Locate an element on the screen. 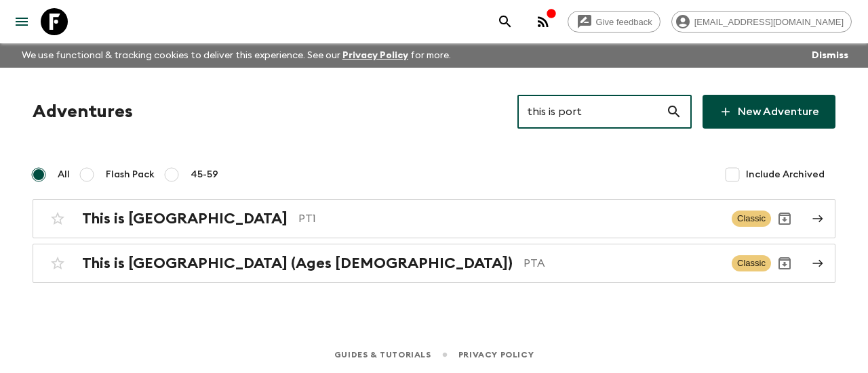 Image resolution: width=868 pixels, height=373 pixels. button: search adventures is located at coordinates (505, 21).